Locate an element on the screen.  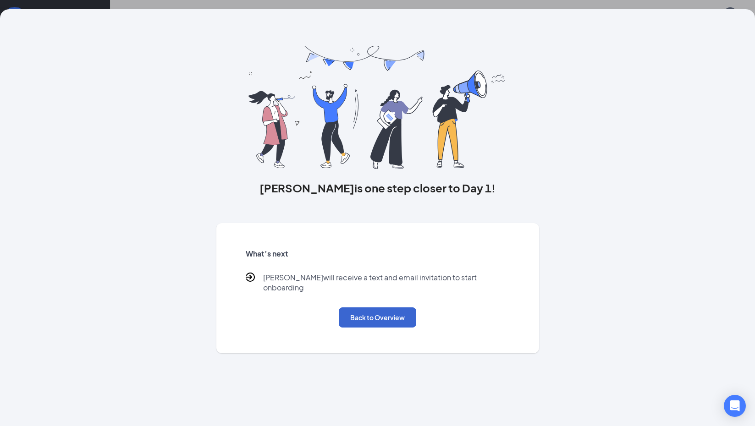
div: Open Intercom Messenger is located at coordinates (734, 406).